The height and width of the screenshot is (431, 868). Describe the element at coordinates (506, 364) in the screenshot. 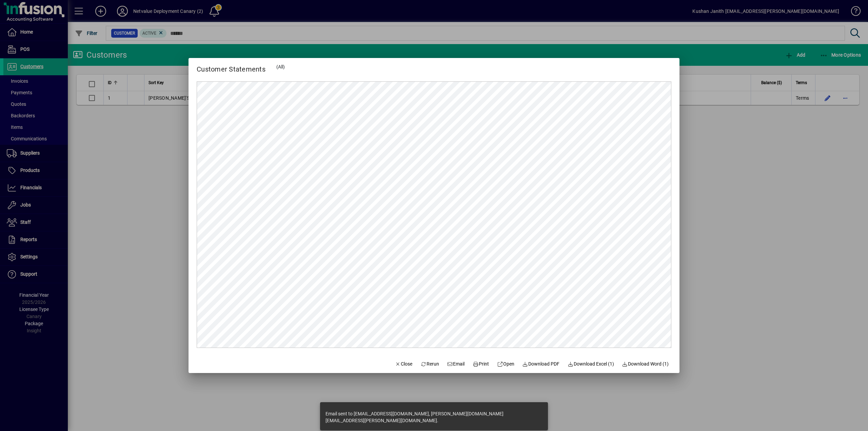

I see `a: Open` at that location.